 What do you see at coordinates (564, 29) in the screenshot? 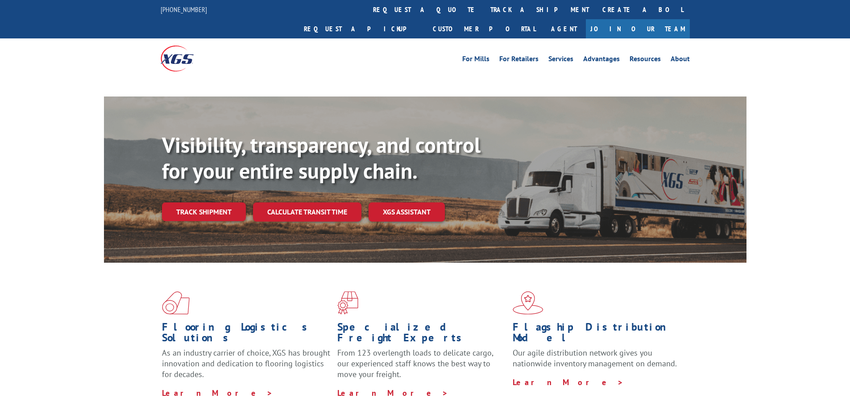
I see `a: Agent` at bounding box center [564, 29].